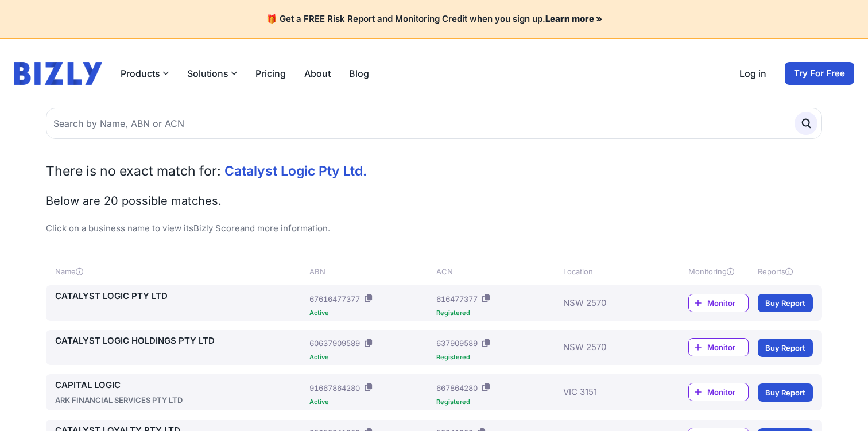 This screenshot has width=868, height=431. Describe the element at coordinates (133, 171) in the screenshot. I see `span: There is no exact match for:` at that location.